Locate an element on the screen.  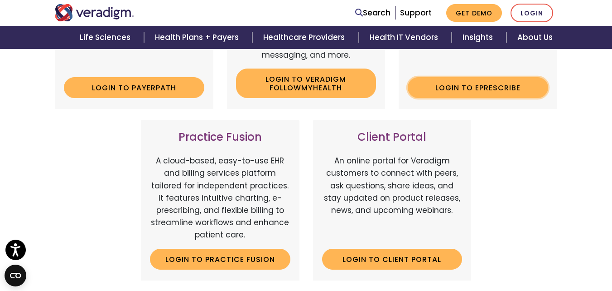
a: About Us is located at coordinates (535, 37).